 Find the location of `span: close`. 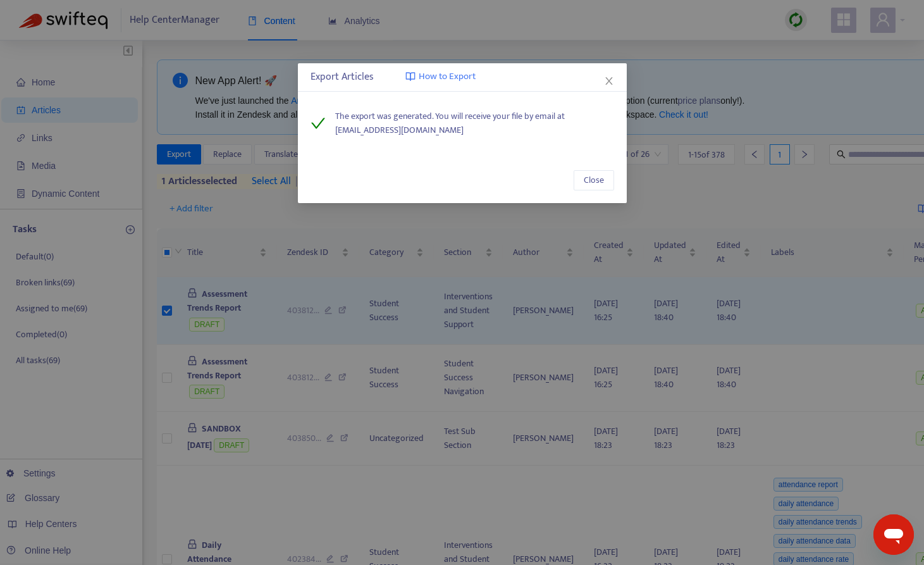

span: close is located at coordinates (609, 81).